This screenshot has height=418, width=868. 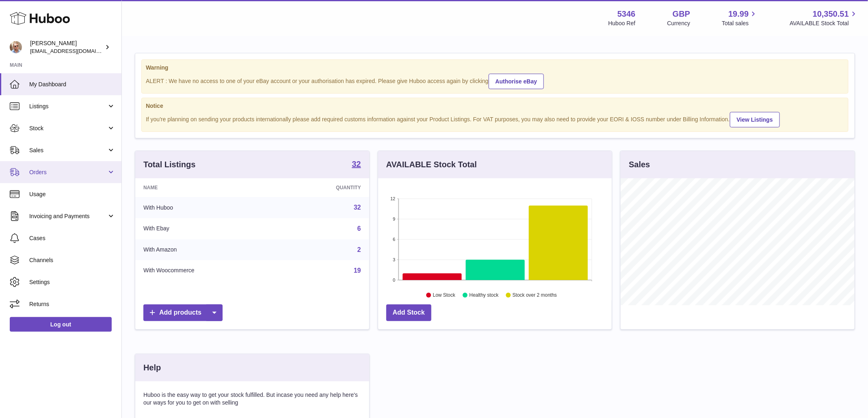 What do you see at coordinates (831, 14) in the screenshot?
I see `span: 10,350.51` at bounding box center [831, 14].